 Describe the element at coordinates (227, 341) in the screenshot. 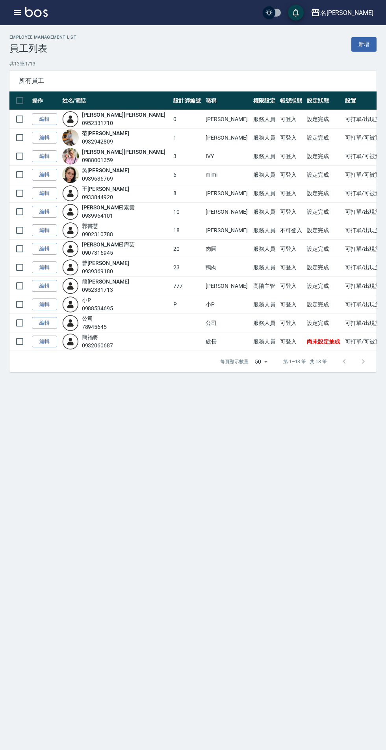

I see `td: 處長` at that location.